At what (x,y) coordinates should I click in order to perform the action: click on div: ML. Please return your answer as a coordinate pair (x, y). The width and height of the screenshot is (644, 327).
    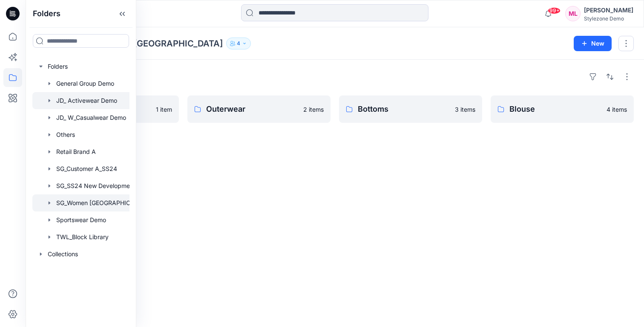
    Looking at the image, I should click on (573, 14).